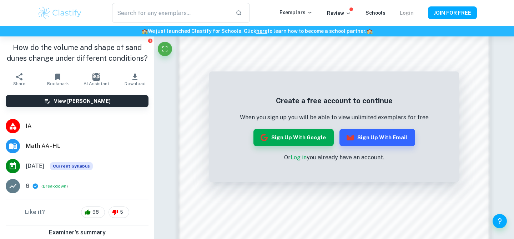 The height and width of the screenshot is (239, 514). What do you see at coordinates (262, 31) in the screenshot?
I see `a: here` at bounding box center [262, 31].